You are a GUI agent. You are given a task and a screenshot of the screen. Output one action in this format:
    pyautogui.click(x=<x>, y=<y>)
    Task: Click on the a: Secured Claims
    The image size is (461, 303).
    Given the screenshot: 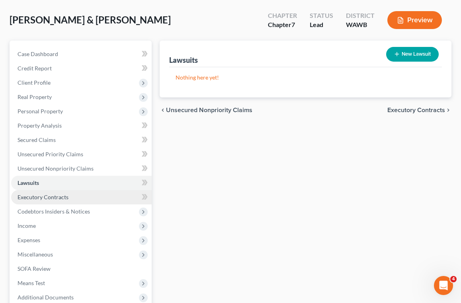 What is the action you would take?
    pyautogui.click(x=81, y=140)
    